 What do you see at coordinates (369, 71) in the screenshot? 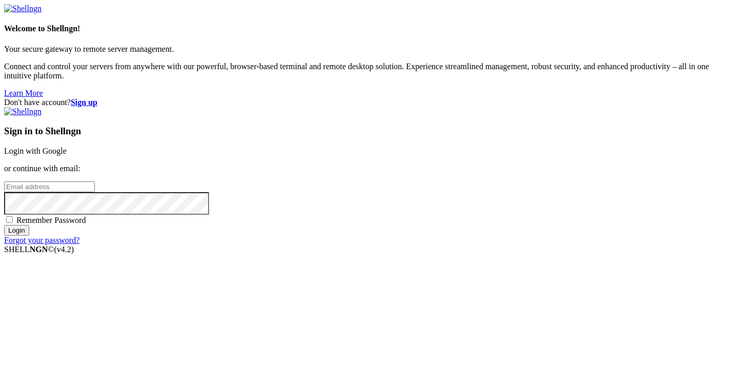
I see `p: Connect and control your servers from anywhere with our powerful, browser-based terminal and remo...` at bounding box center [369, 71].